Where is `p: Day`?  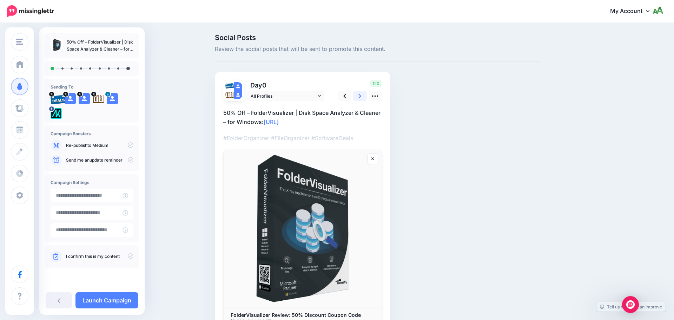
p: Day is located at coordinates (286, 85).